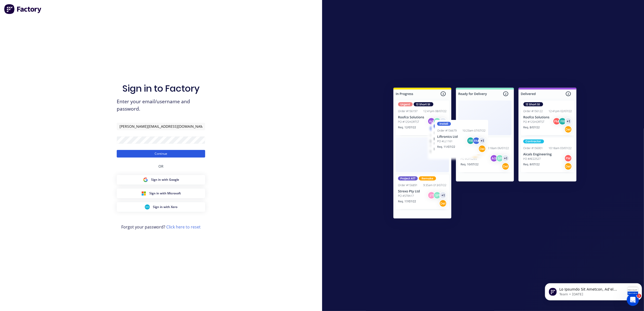 Image resolution: width=644 pixels, height=311 pixels. What do you see at coordinates (161, 194) in the screenshot?
I see `button: Microsoft Sign inSign in with Microsoft` at bounding box center [161, 194].